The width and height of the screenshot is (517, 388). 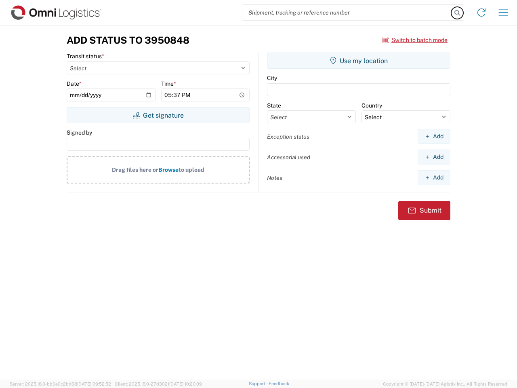 I want to click on button: Get signature, so click(x=158, y=115).